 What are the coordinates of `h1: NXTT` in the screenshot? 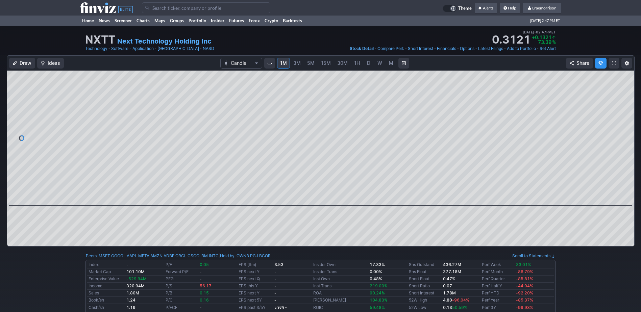 It's located at (100, 40).